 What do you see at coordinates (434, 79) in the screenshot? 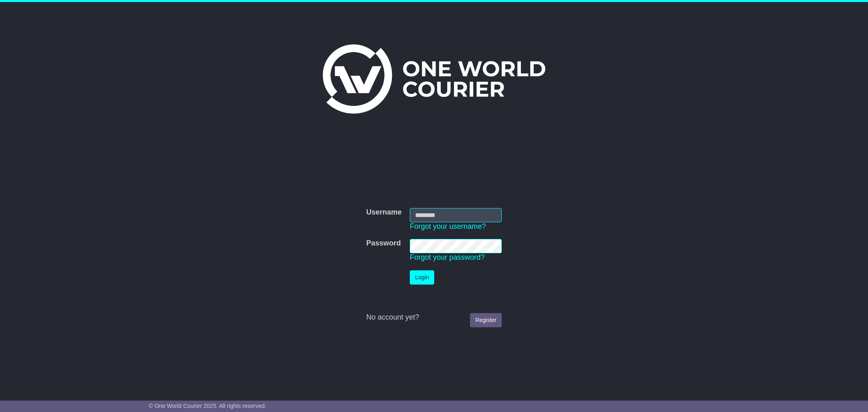
I see `img: One World` at bounding box center [434, 79].